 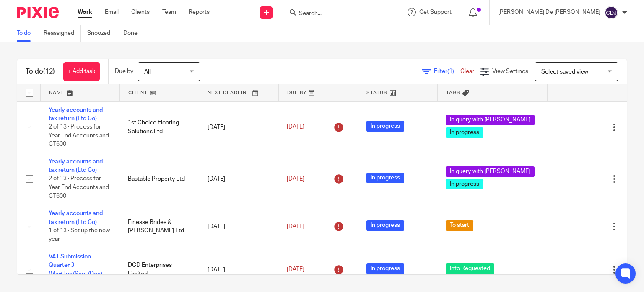 I want to click on span: Select saved view, so click(x=565, y=72).